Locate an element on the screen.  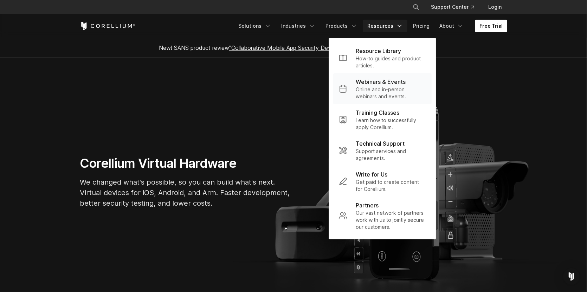
p: Support services and agreements. is located at coordinates (391, 155).